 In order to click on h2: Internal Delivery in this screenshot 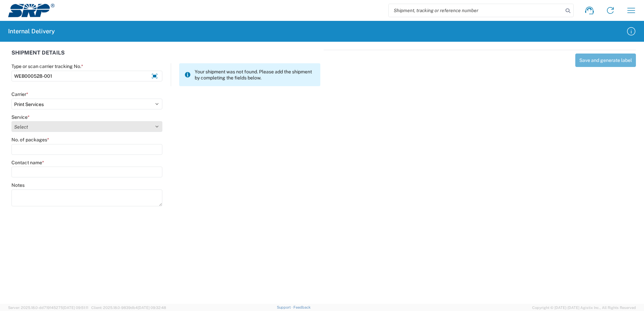, I will do `click(31, 31)`.